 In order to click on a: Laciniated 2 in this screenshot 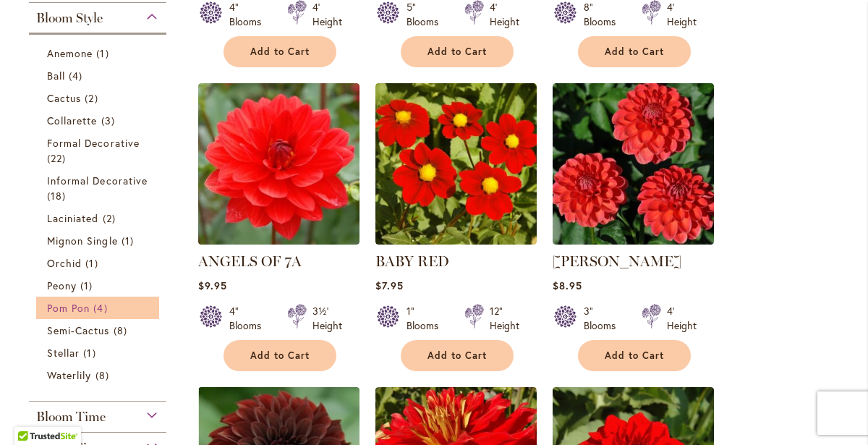, I will do `click(99, 218)`.